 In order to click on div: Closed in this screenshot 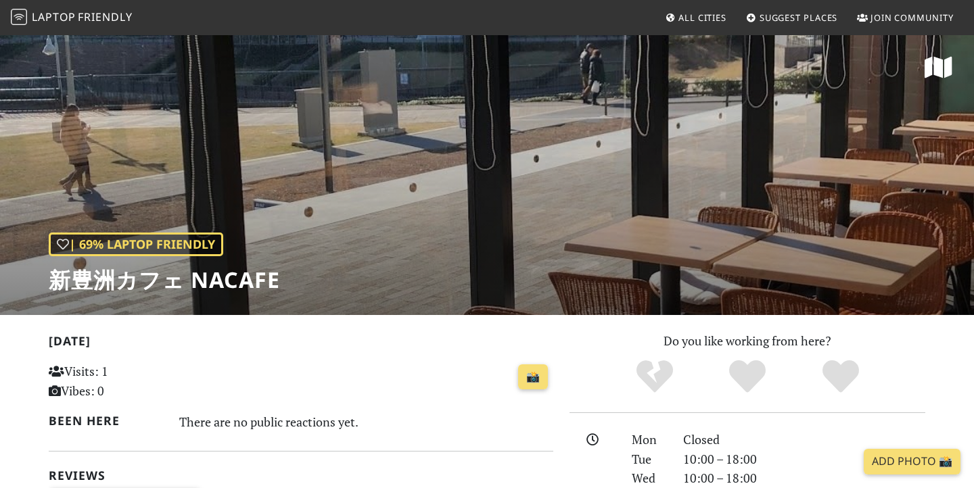, I will do `click(804, 440)`.